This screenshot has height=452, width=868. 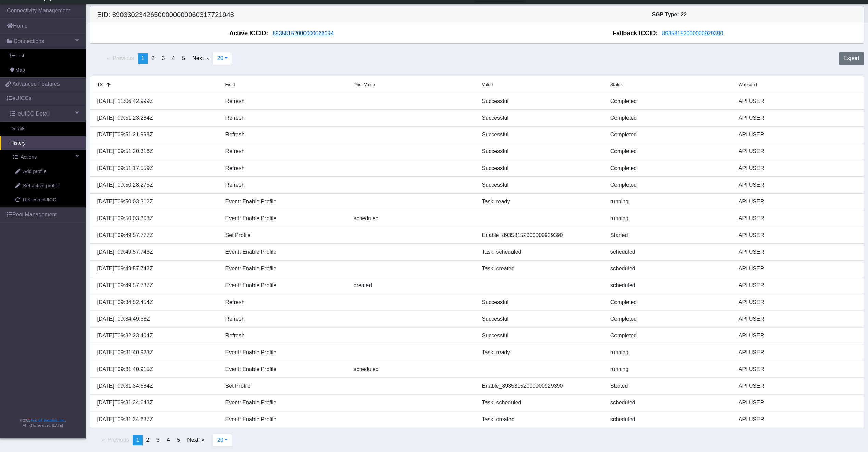 I want to click on span: 20, so click(x=221, y=440).